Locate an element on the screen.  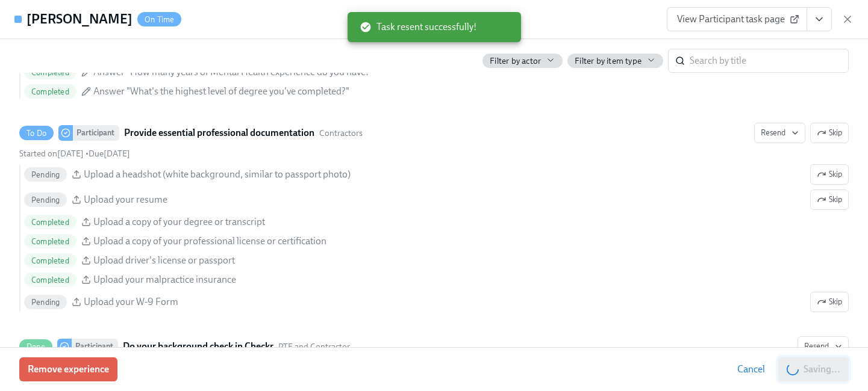
span: This task uses the "Contractors" audience is located at coordinates (341, 133).